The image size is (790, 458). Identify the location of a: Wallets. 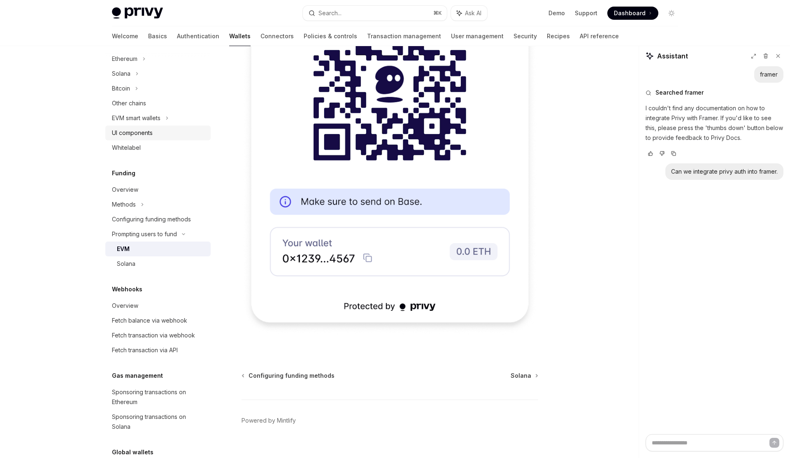
(240, 36).